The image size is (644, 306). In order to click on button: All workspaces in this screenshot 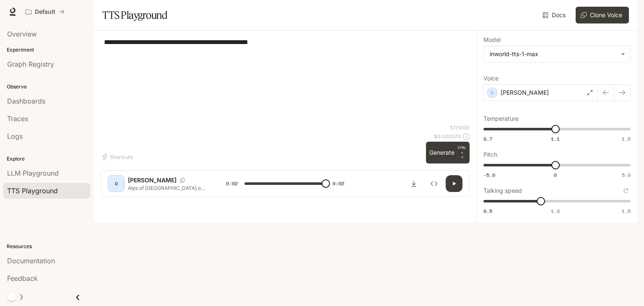, I will do `click(44, 12)`.